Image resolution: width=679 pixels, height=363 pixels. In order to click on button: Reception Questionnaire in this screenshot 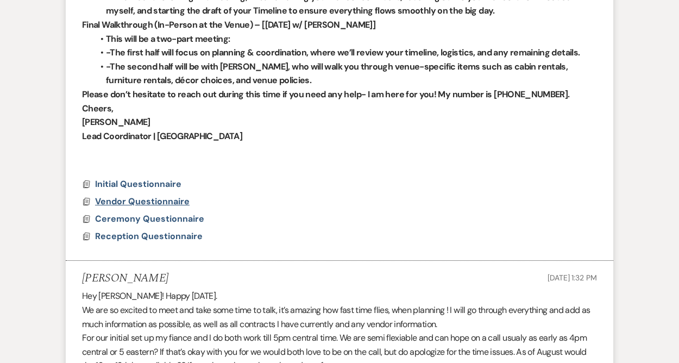, I will do `click(150, 236)`.